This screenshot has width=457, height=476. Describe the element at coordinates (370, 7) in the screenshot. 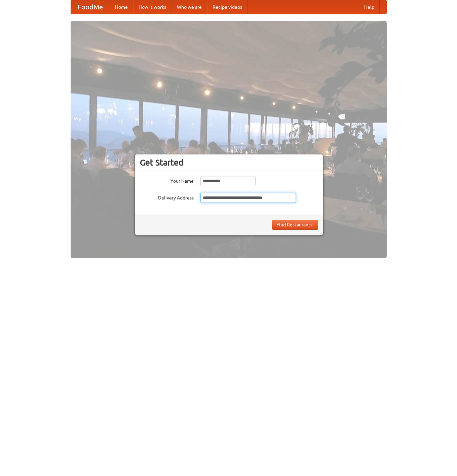

I see `a: Help` at that location.